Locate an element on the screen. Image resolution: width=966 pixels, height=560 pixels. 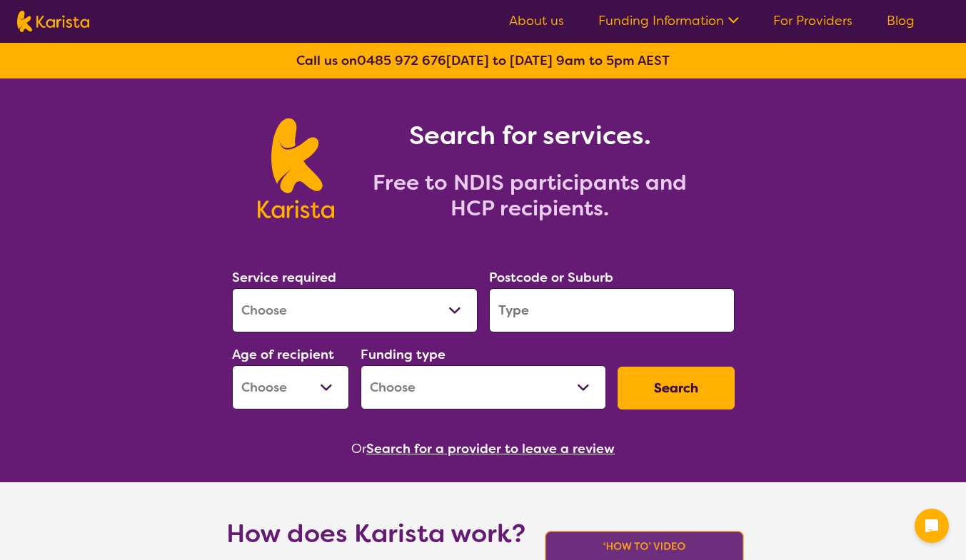
button: Search is located at coordinates (676, 388).